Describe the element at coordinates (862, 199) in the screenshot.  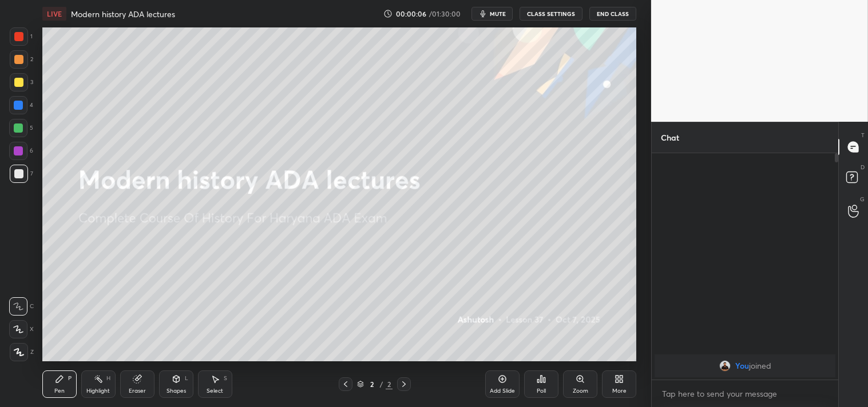
I see `p: G` at that location.